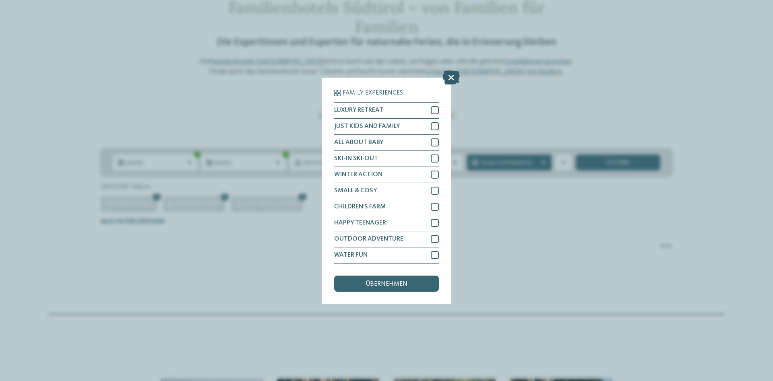 This screenshot has width=773, height=381. What do you see at coordinates (387, 284) in the screenshot?
I see `span: übernehmen` at bounding box center [387, 284].